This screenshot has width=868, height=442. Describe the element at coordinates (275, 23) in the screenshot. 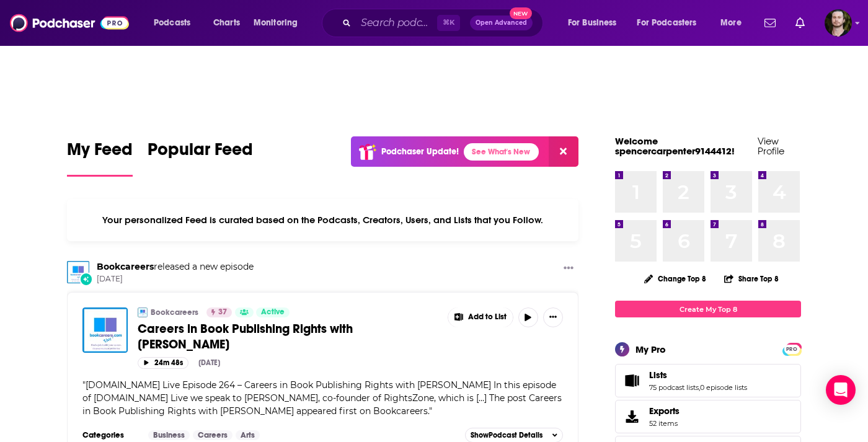

I see `span: Monitoring` at that location.